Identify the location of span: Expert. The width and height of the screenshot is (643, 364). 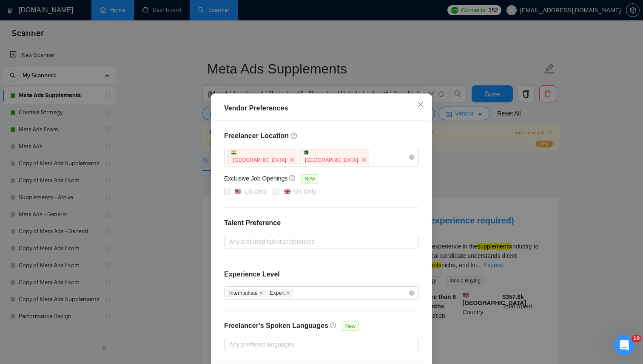
(280, 293).